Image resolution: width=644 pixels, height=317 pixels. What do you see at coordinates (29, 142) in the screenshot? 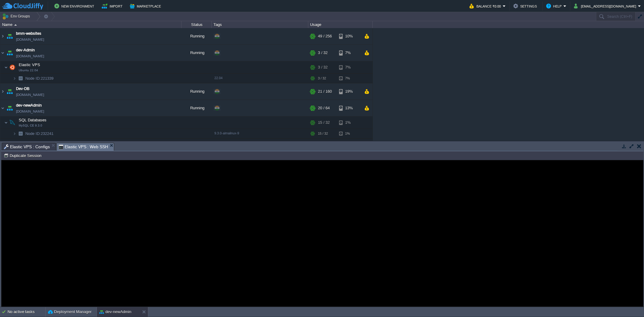
I see `a: Elastic VPS` at bounding box center [29, 142].